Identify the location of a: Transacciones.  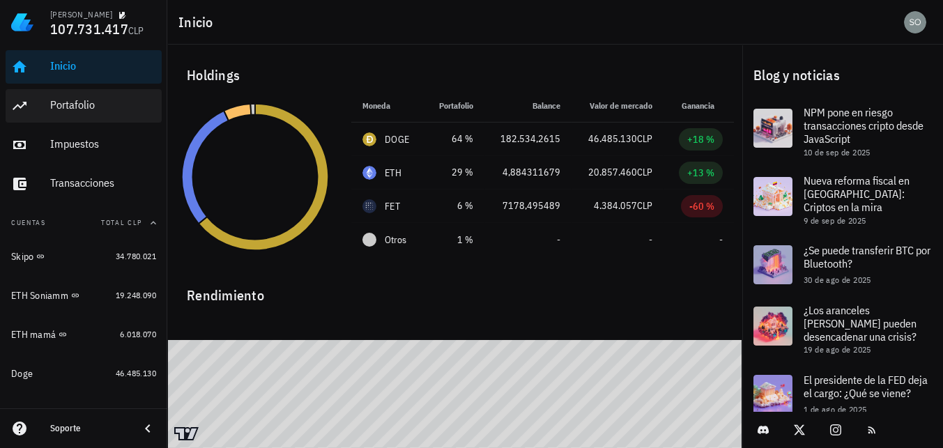
(84, 184).